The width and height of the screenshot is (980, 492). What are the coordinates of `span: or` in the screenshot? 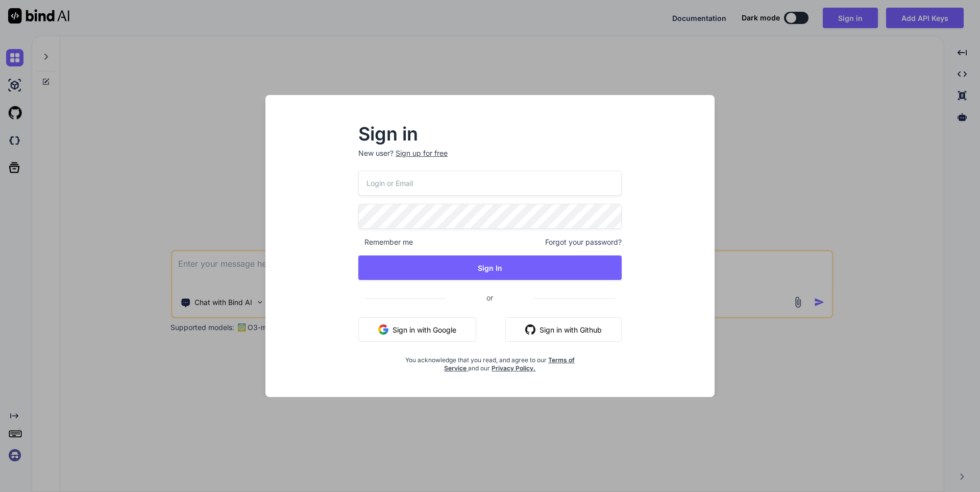 It's located at (489, 298).